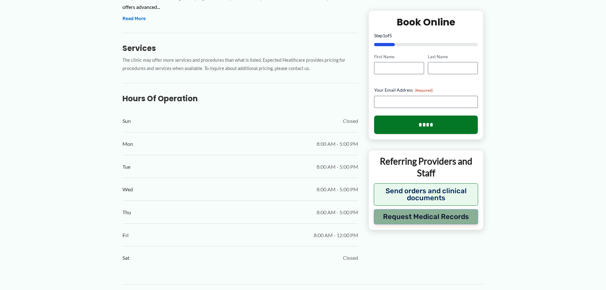  What do you see at coordinates (240, 65) in the screenshot?
I see `p: The clinic may offer more services and procedures than what is listed. Expected Healthcare provid...` at bounding box center [240, 65].